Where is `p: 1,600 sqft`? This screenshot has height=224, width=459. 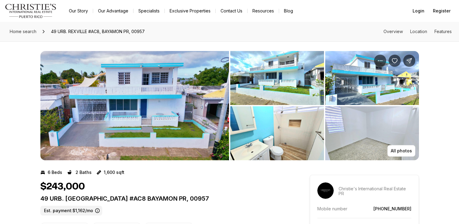 p: 1,600 sqft is located at coordinates (114, 172).